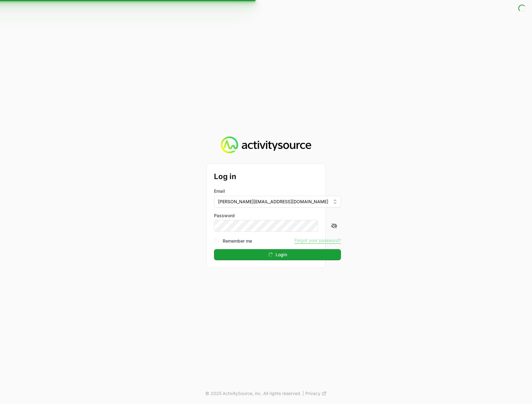  I want to click on label: Email, so click(220, 191).